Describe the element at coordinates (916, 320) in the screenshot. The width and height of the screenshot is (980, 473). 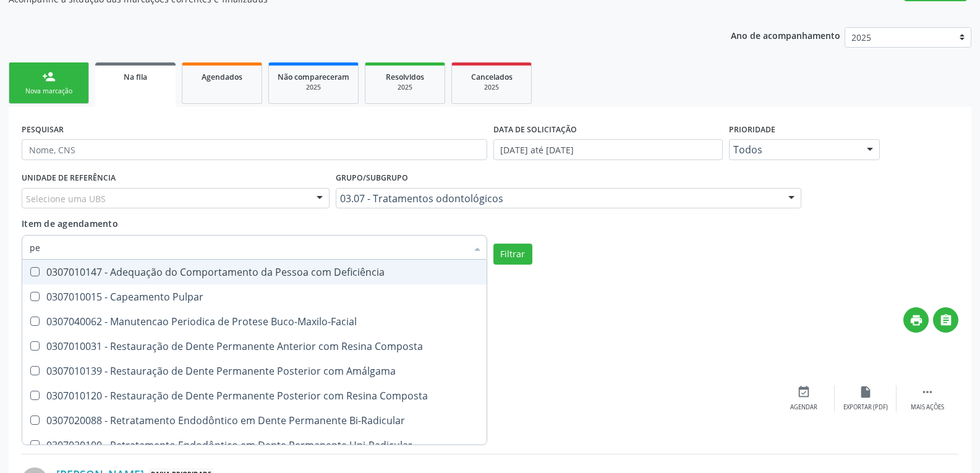
I see `button: print` at that location.